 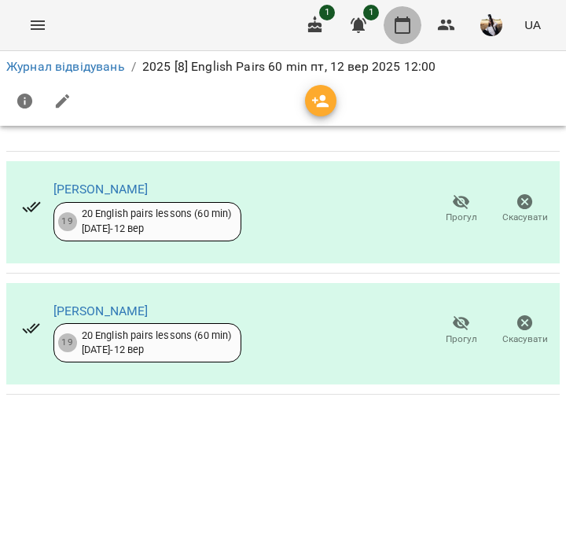 What do you see at coordinates (491, 25) in the screenshot?
I see `img: 947f4ccfa426267cd88e7c9c9125d1cd.jfif` at bounding box center [491, 25].